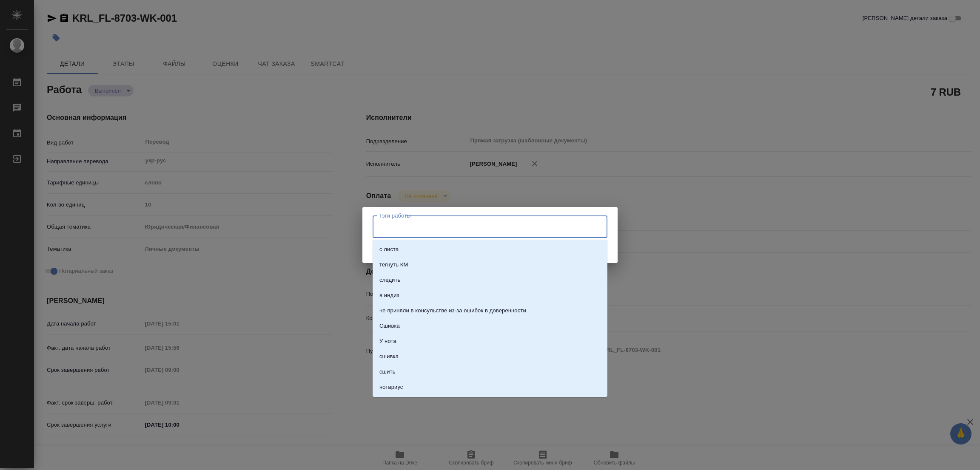 The height and width of the screenshot is (470, 980). I want to click on p: не приняли в консульстве из-за ошибок в доверенности, so click(453, 310).